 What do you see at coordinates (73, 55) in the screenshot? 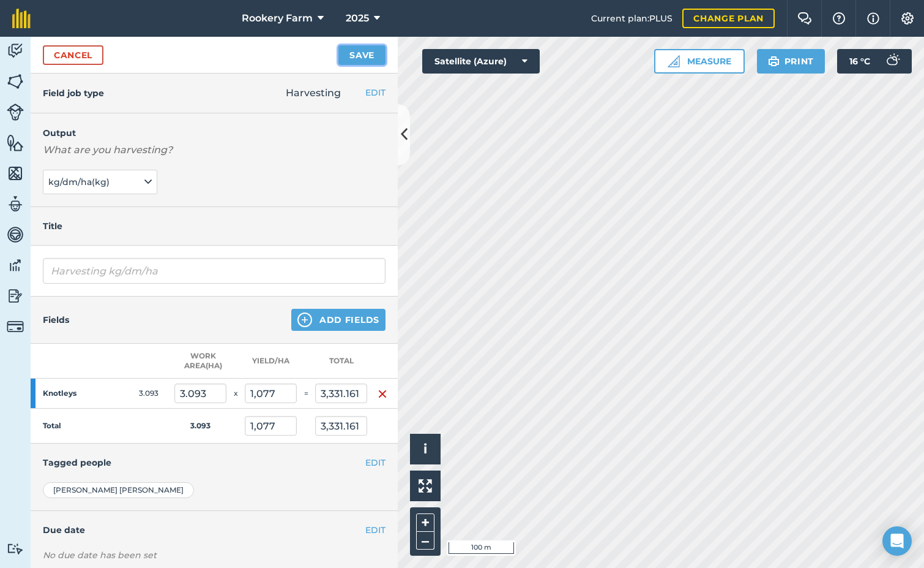
I see `a: Cancel` at bounding box center [73, 55].